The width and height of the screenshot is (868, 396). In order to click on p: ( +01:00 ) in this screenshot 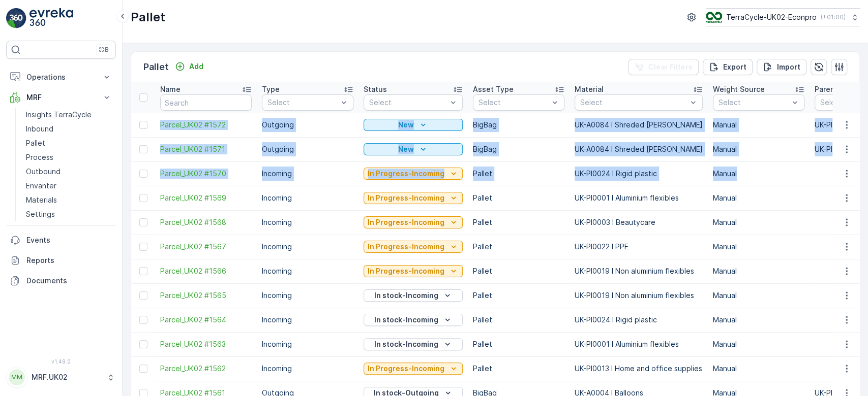, I will do `click(833, 17)`.